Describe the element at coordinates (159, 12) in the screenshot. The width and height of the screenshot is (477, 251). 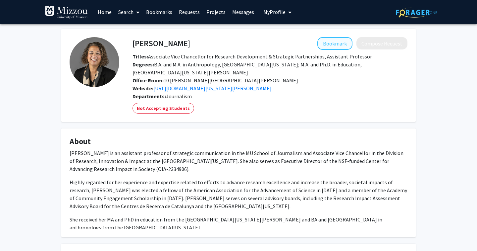
I see `a: Bookmarks` at that location.